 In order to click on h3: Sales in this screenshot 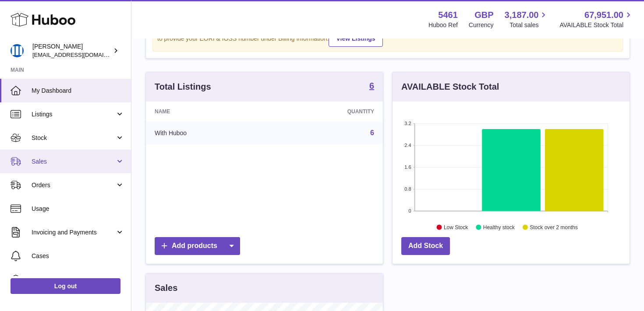, I will do `click(166, 288)`.